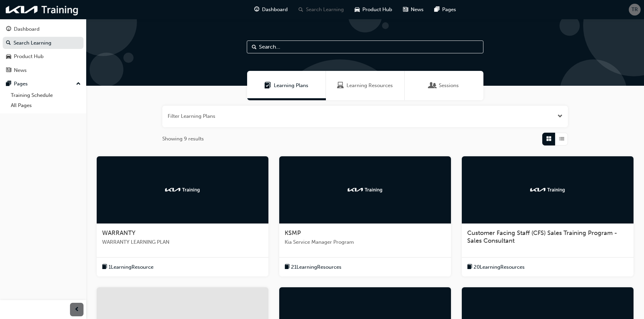 The height and width of the screenshot is (319, 644). I want to click on span: TR, so click(635, 9).